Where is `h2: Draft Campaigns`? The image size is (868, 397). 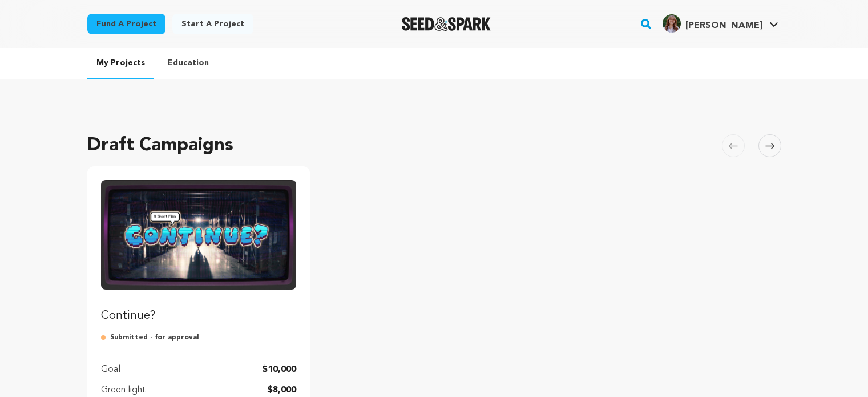 h2: Draft Campaigns is located at coordinates (160, 146).